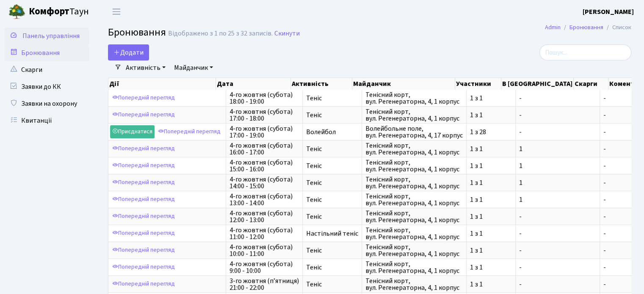  What do you see at coordinates (51, 36) in the screenshot?
I see `span: Панель управління` at bounding box center [51, 36].